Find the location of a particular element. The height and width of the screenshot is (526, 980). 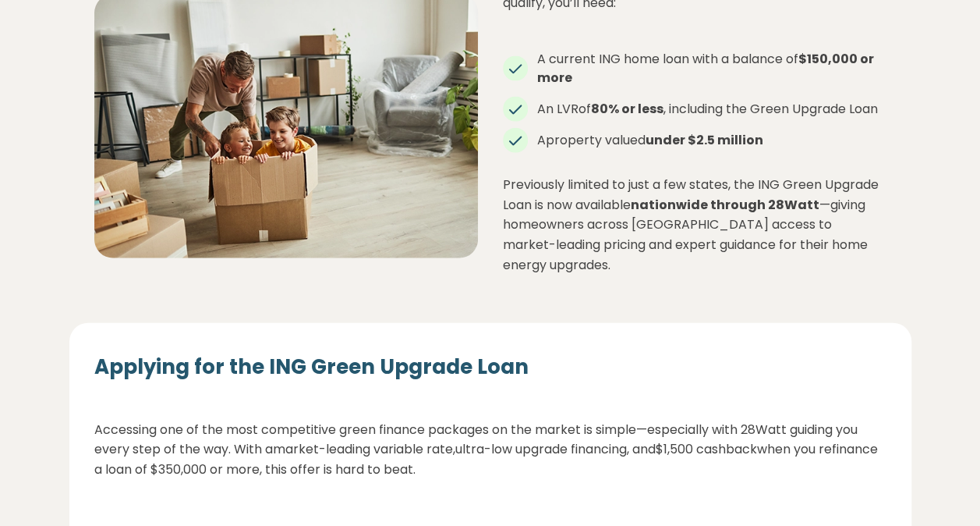

li: property valued is located at coordinates (695, 141).